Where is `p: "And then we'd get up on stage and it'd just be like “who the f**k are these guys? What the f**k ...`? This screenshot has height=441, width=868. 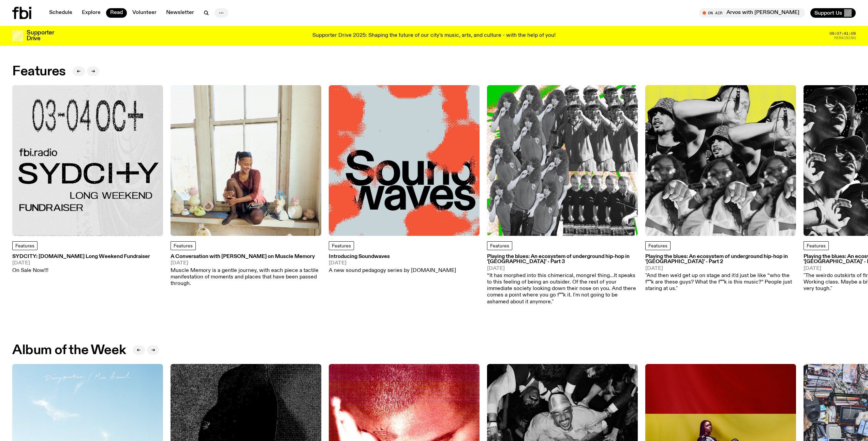
p: "And then we'd get up on stage and it'd just be like “who the f**k are these guys? What the f**k ... is located at coordinates (721, 283).